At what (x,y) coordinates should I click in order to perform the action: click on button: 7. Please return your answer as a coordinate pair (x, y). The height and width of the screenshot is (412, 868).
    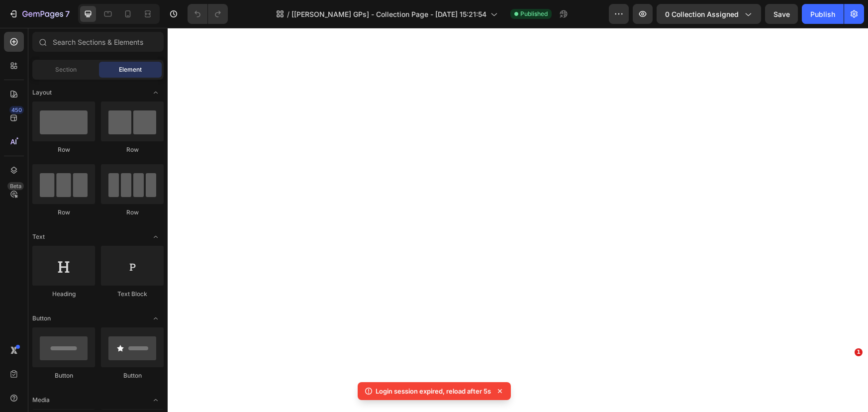
    Looking at the image, I should click on (39, 14).